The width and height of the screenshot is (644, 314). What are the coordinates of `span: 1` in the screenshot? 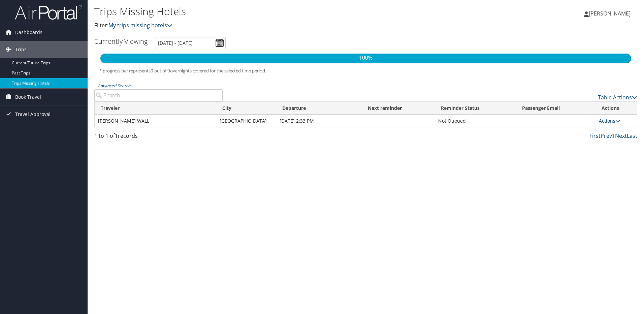 It's located at (117, 135).